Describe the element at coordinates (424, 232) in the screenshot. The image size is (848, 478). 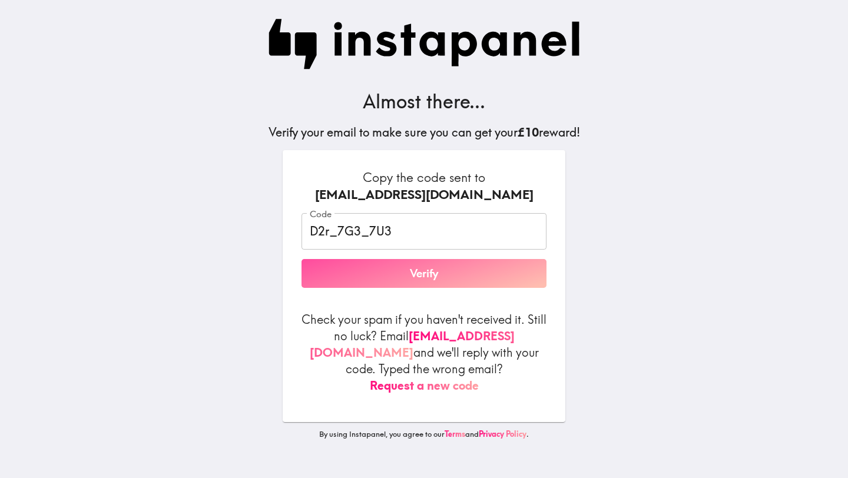
I see `input: xxx_xxx_xxx` at that location.